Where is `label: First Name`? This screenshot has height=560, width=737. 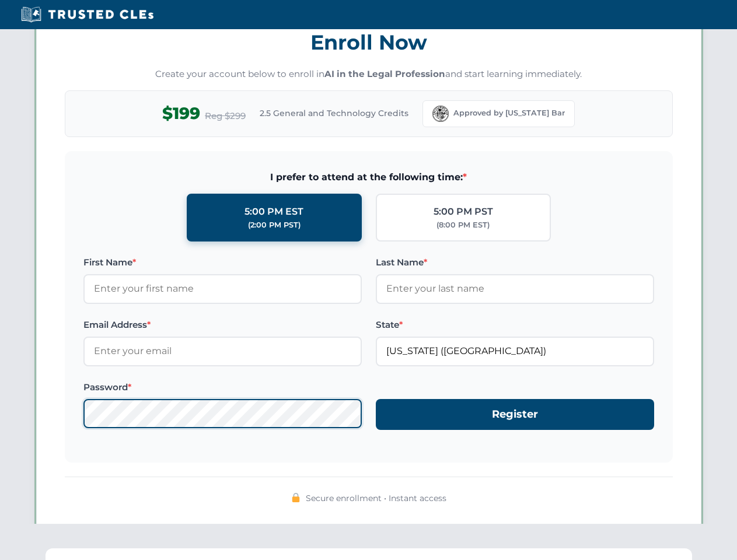 label: First Name is located at coordinates (222, 262).